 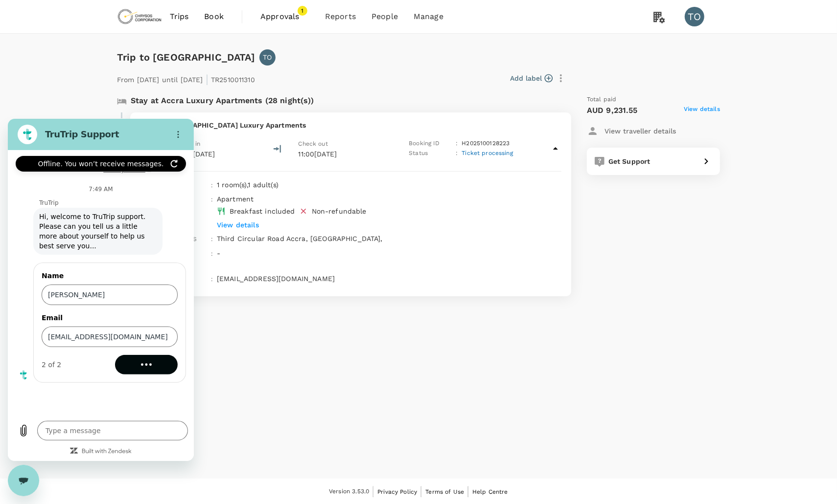 What do you see at coordinates (267, 57) in the screenshot?
I see `p: TO` at bounding box center [267, 57].